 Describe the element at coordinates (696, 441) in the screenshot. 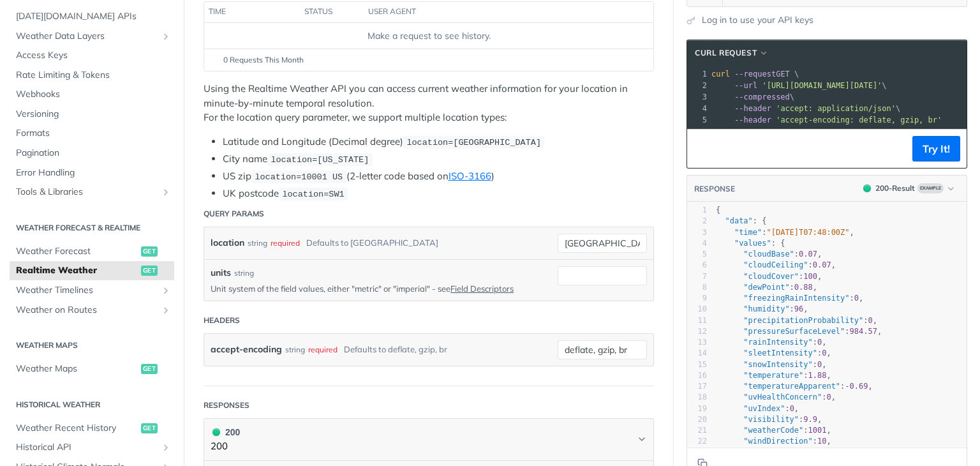

I see `div: 22` at that location.